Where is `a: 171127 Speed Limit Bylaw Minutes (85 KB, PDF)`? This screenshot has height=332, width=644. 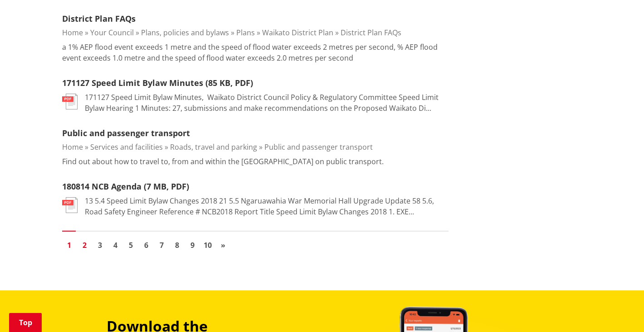
a: 171127 Speed Limit Bylaw Minutes (85 KB, PDF) is located at coordinates (157, 83).